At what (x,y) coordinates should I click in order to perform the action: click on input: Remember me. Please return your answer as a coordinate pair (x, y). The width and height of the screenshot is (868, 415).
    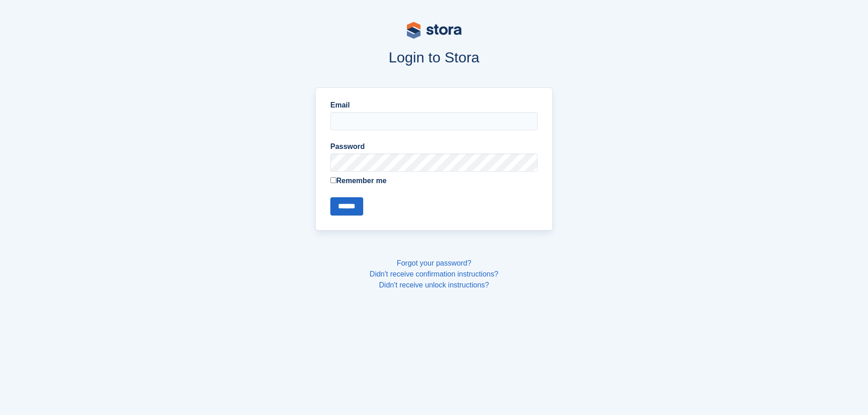
    Looking at the image, I should click on (333, 180).